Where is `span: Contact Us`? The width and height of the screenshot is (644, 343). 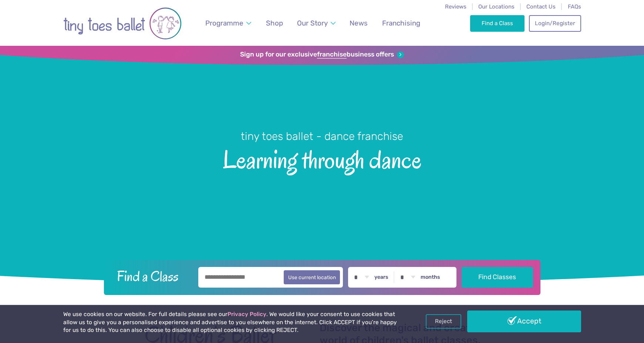
span: Contact Us is located at coordinates (541, 7).